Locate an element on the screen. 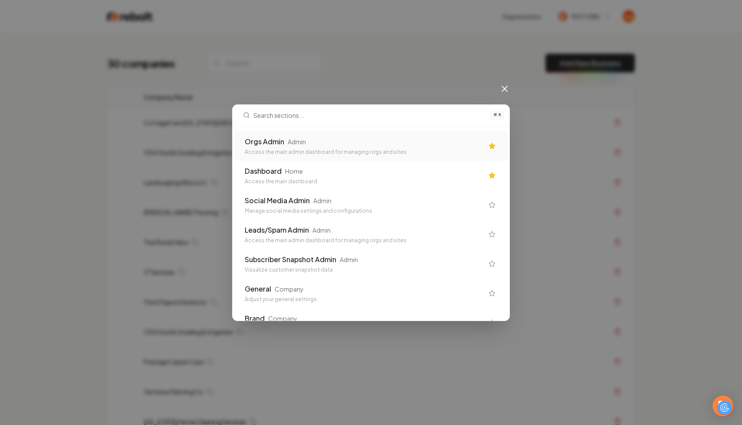 This screenshot has width=742, height=425. div: Access the main dashboard is located at coordinates (364, 182).